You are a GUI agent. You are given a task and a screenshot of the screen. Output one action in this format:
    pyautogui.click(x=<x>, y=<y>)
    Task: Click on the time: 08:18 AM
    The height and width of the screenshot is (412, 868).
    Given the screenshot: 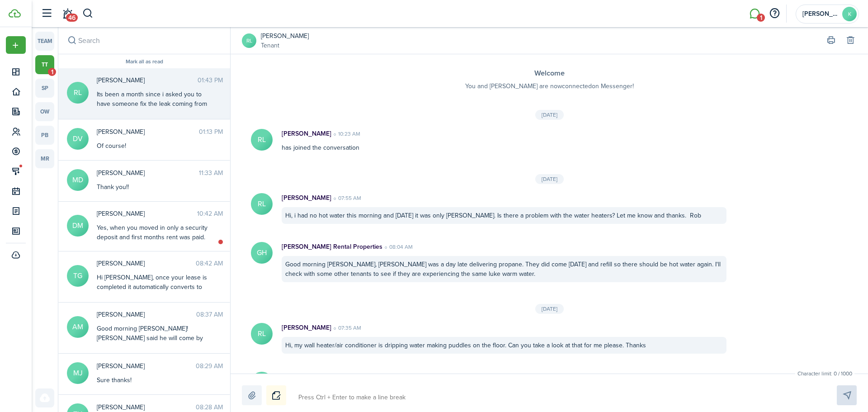 What is the action you would take?
    pyautogui.click(x=346, y=377)
    